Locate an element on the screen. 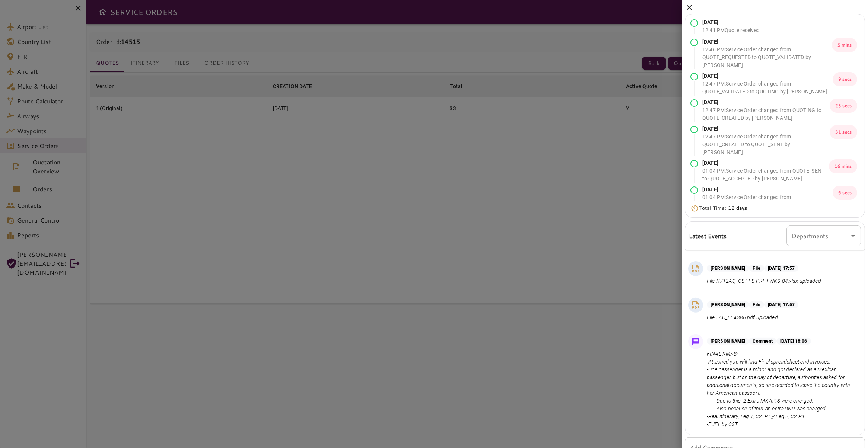 The image size is (868, 448). p: 31 secs is located at coordinates (843, 132).